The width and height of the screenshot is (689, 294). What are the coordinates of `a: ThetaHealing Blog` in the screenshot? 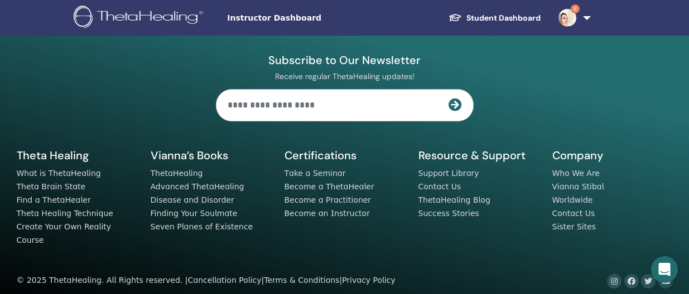 It's located at (454, 200).